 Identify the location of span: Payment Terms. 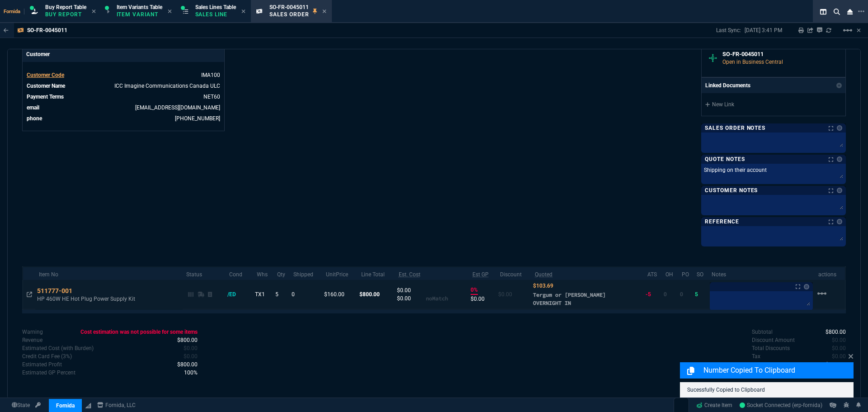
(45, 97).